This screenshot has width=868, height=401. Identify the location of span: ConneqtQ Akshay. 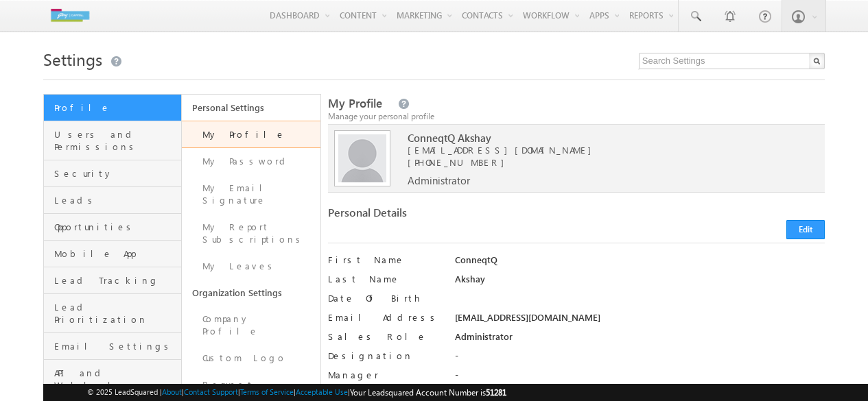
(605, 138).